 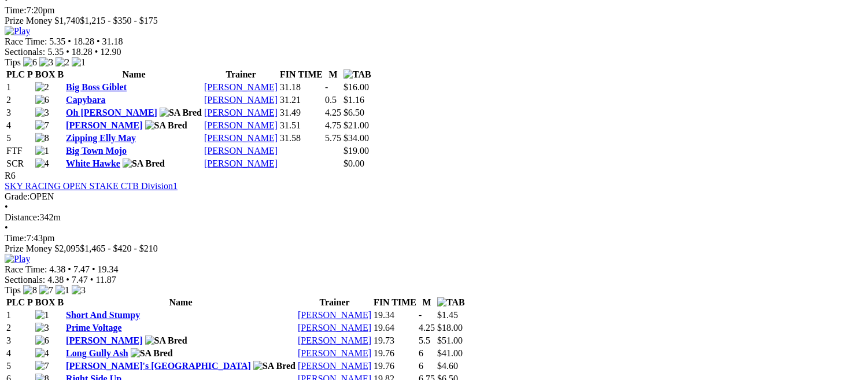 I want to click on th: Trainer, so click(x=334, y=303).